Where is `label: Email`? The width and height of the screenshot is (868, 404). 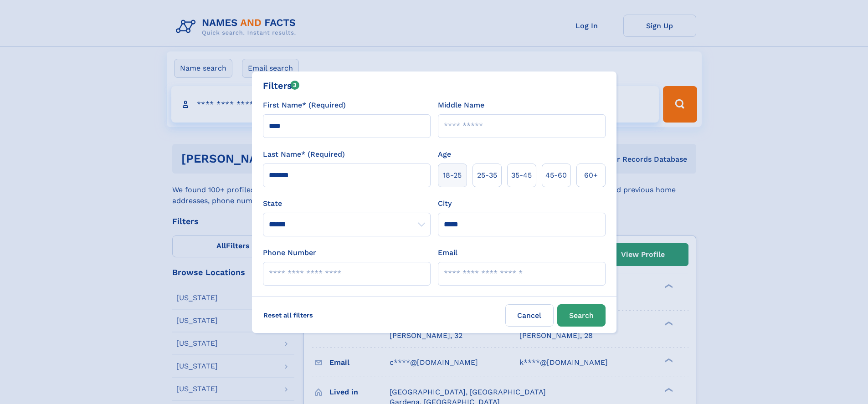
label: Email is located at coordinates (447, 253).